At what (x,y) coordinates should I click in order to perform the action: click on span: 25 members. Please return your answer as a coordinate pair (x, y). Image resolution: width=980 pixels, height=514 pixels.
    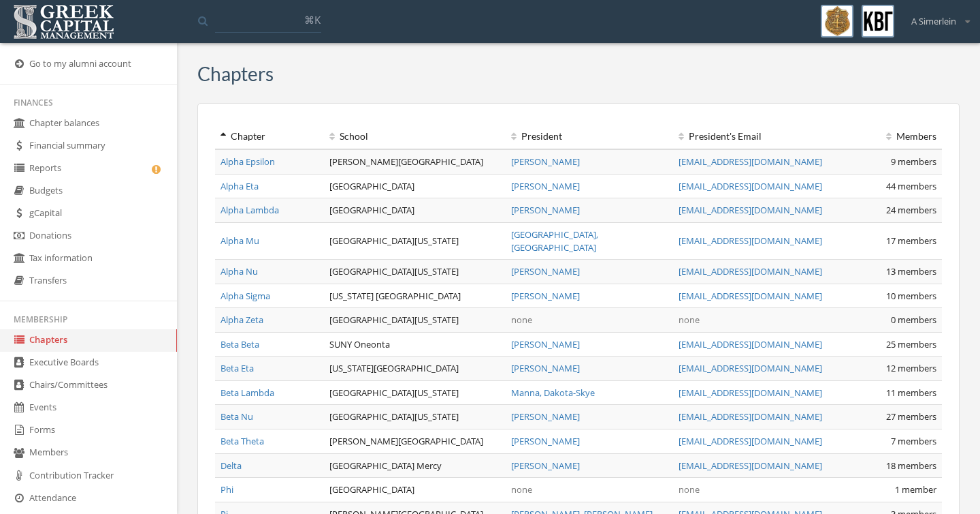
    Looking at the image, I should click on (912, 344).